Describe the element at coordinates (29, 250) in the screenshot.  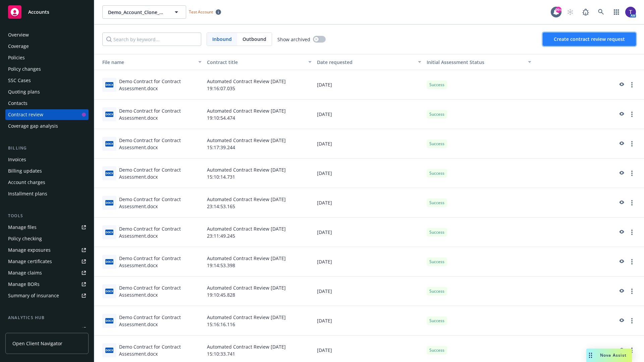
I see `div: Manage exposures` at that location.